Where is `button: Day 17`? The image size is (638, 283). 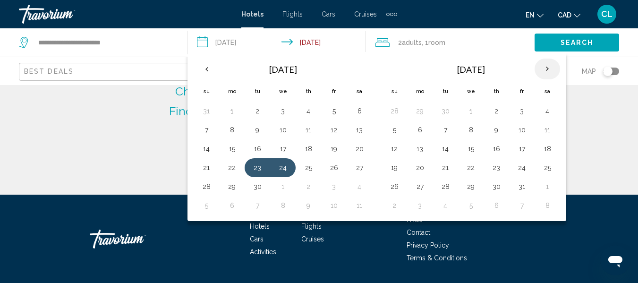
button: Day 17 is located at coordinates (283, 149).